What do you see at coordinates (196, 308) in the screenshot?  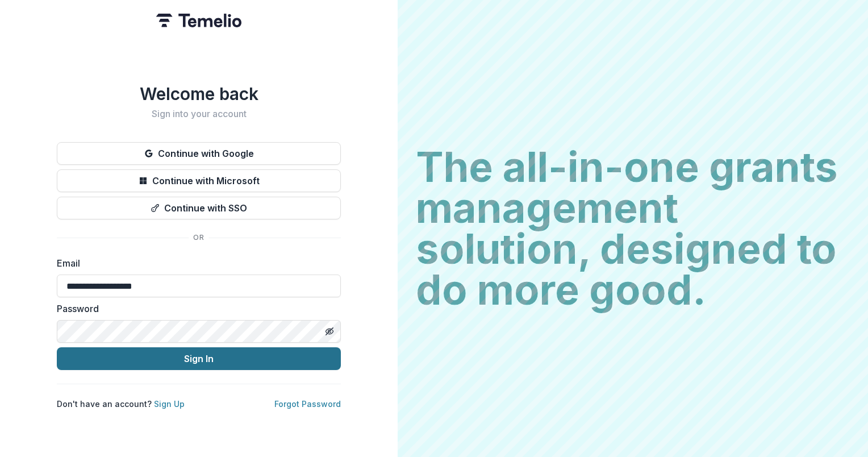 I see `label: Password` at bounding box center [196, 308].